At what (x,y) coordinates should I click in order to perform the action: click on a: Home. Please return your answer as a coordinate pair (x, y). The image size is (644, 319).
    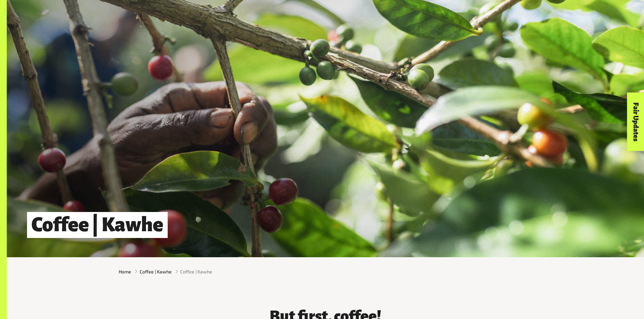
    Looking at the image, I should click on (124, 271).